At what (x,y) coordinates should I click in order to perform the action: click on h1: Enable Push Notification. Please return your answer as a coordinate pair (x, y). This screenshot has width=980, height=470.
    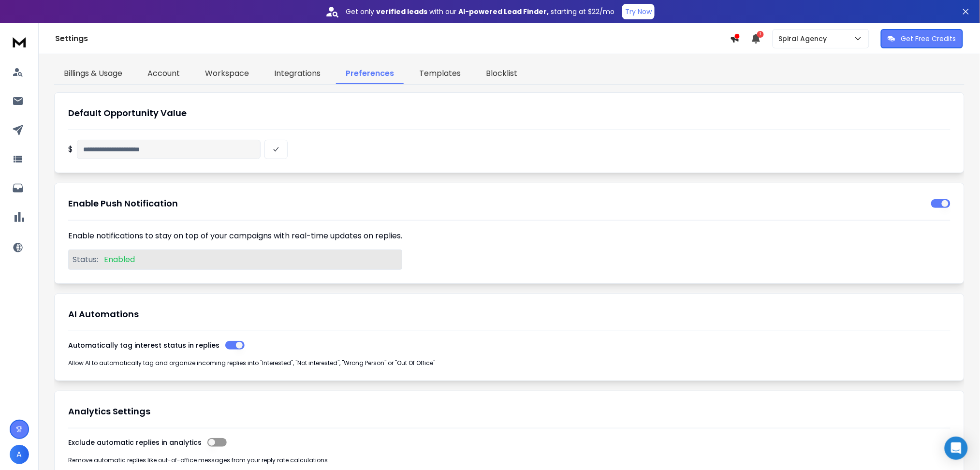
    Looking at the image, I should click on (123, 203).